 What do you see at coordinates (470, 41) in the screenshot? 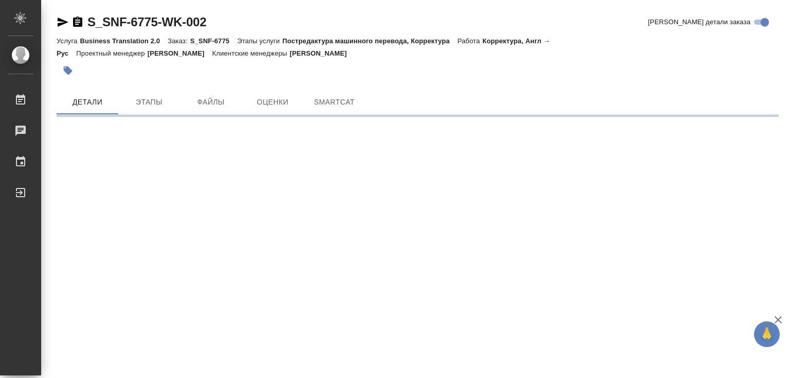
I see `p: Работа` at bounding box center [470, 41].